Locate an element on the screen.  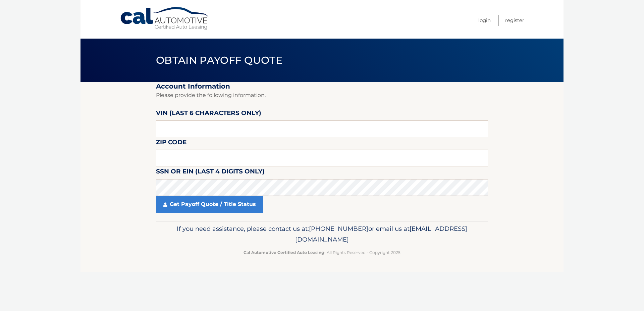
h2: Account Information is located at coordinates (322, 86).